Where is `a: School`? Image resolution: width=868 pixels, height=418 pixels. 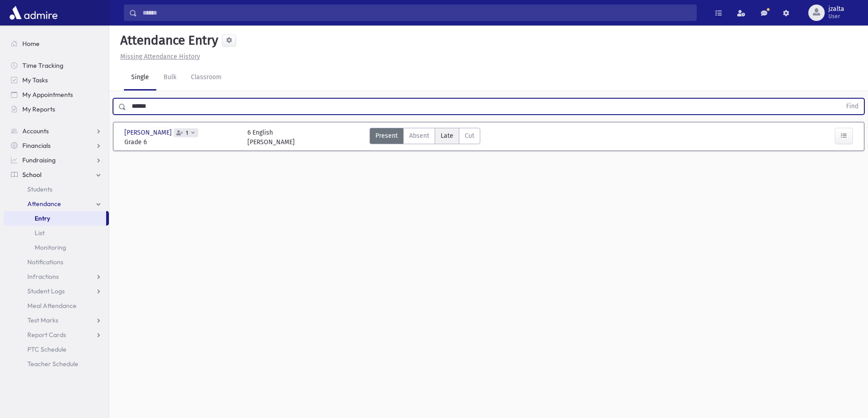
a: School is located at coordinates (56, 175).